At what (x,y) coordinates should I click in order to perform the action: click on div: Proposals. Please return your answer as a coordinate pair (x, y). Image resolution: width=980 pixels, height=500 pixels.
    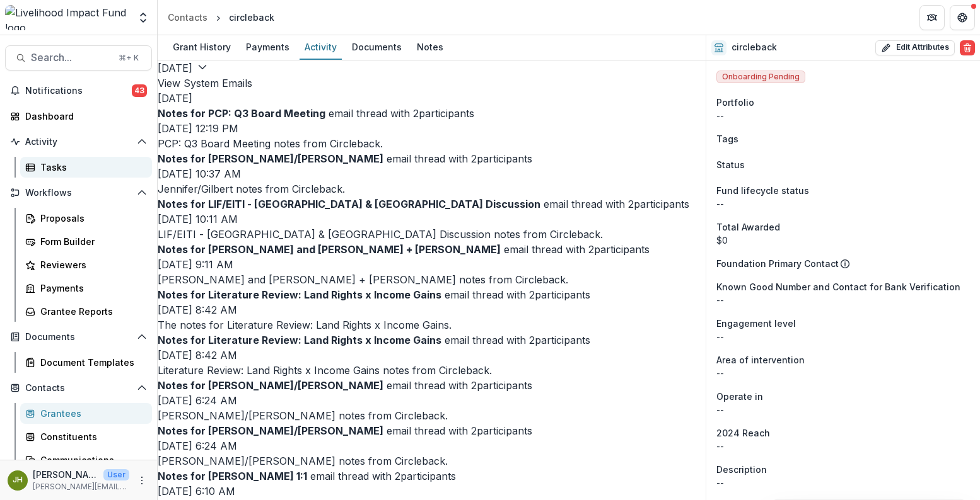
    Looking at the image, I should click on (91, 218).